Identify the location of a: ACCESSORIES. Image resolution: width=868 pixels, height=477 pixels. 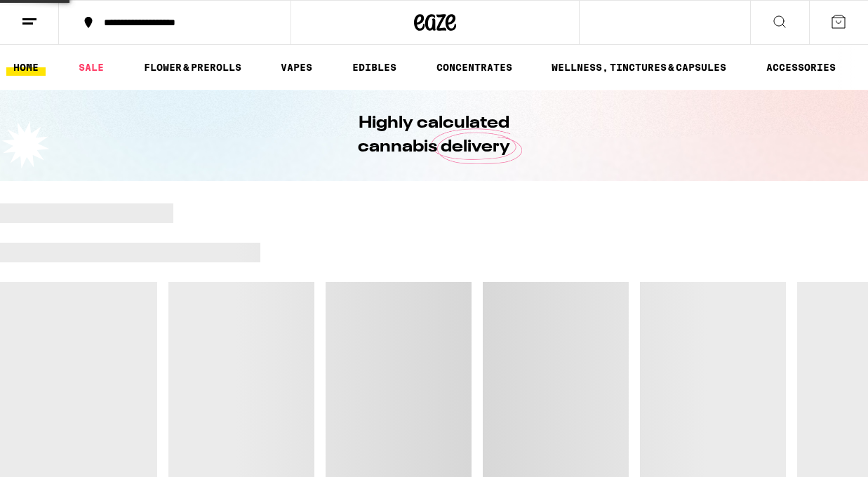
(800, 67).